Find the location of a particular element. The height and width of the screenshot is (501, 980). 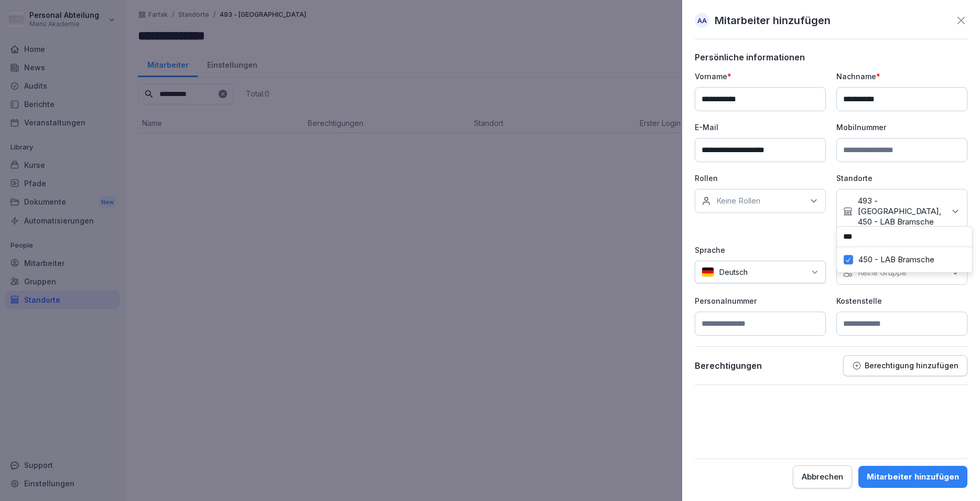

p: Persönliche informationen is located at coordinates (831, 57).